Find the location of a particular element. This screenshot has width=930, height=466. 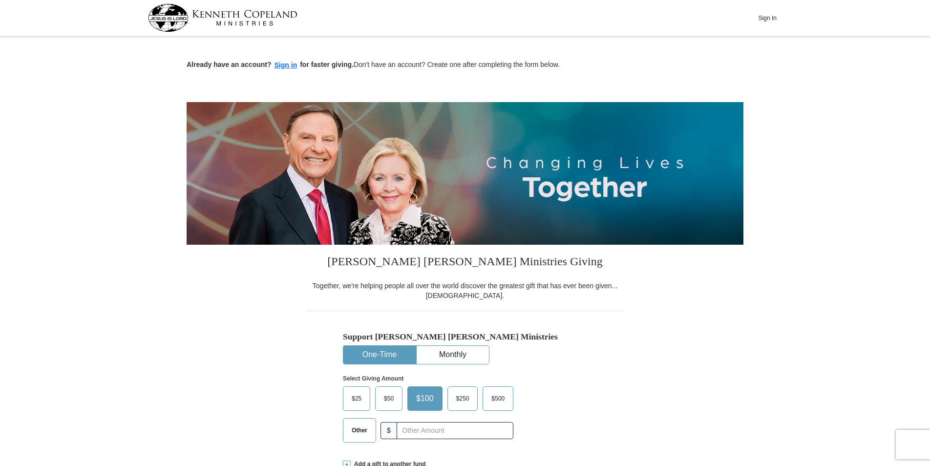

span: Other is located at coordinates (359, 430).